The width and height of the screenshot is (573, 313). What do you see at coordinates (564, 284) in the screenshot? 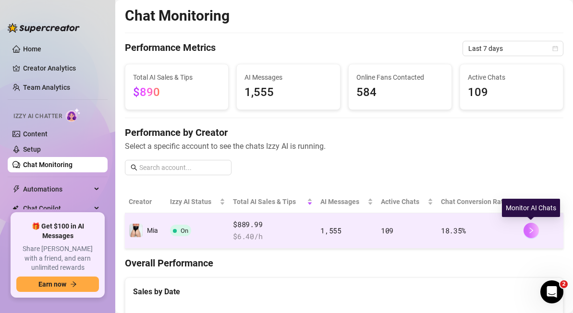
I see `span: 2` at bounding box center [564, 284].